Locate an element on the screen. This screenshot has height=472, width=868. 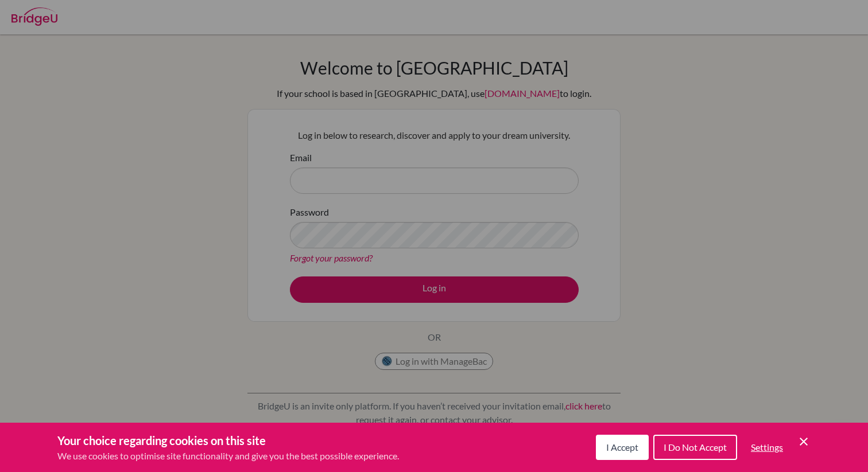
span: Settings is located at coordinates (766, 447).